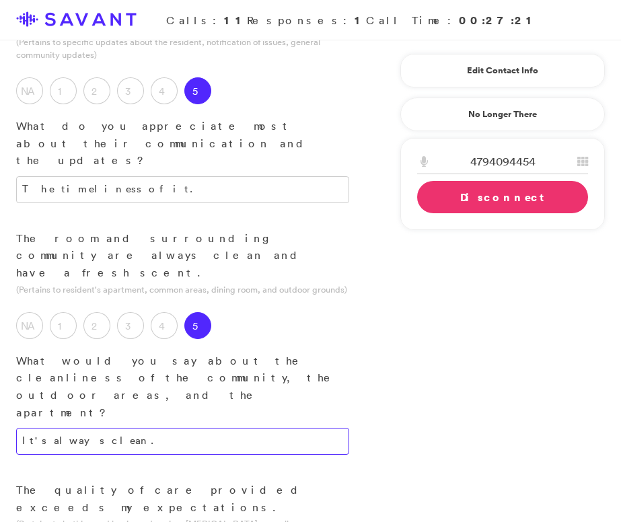 Image resolution: width=621 pixels, height=522 pixels. I want to click on a: Edit Contact Info, so click(502, 71).